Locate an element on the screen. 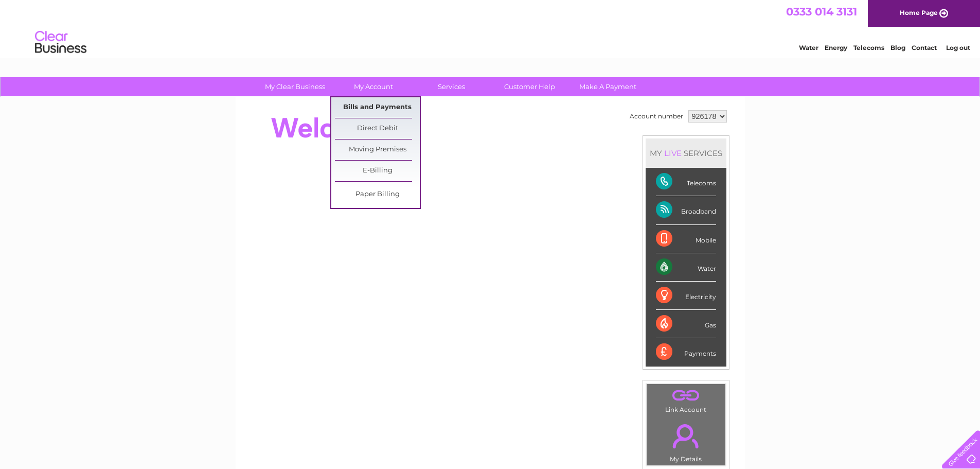 Image resolution: width=980 pixels, height=469 pixels. div: Mobile is located at coordinates (686, 239).